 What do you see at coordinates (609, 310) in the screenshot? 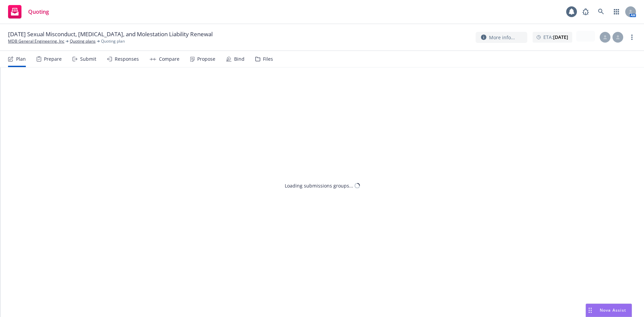
I see `button: Nova Assist` at bounding box center [609, 310].